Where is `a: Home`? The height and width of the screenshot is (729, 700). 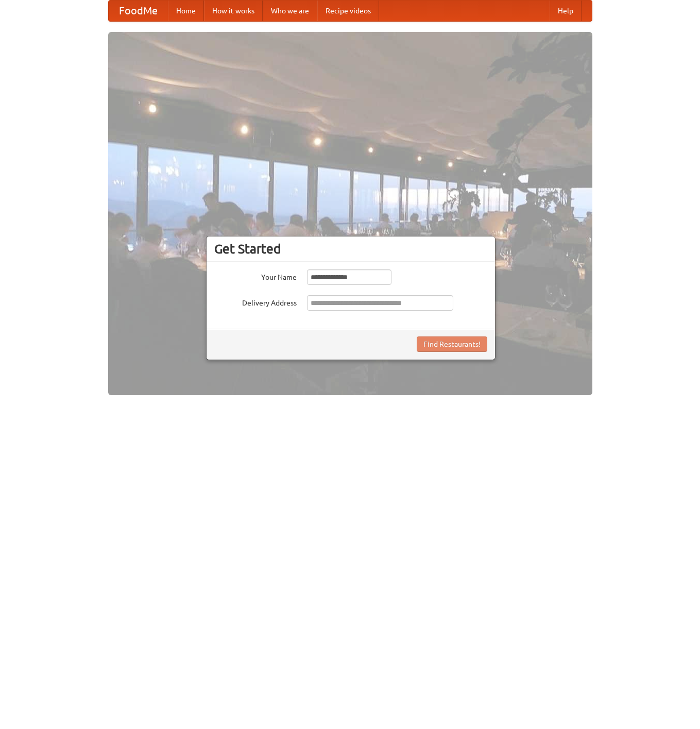 a: Home is located at coordinates (186, 11).